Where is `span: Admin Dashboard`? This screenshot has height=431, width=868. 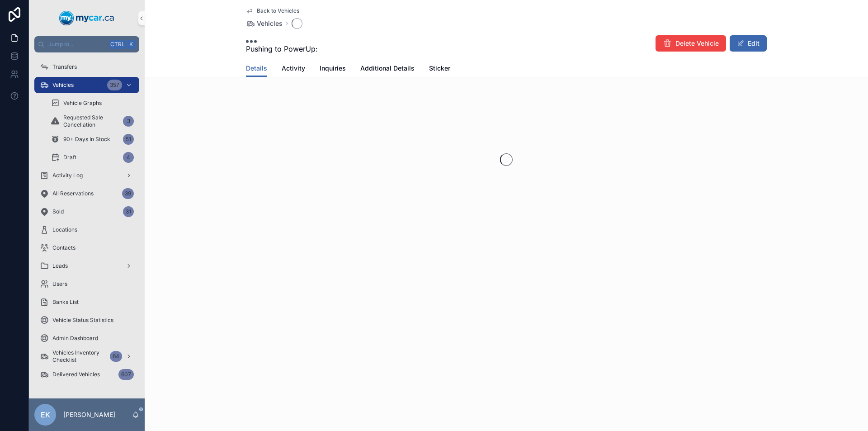
span: Admin Dashboard is located at coordinates (75, 338).